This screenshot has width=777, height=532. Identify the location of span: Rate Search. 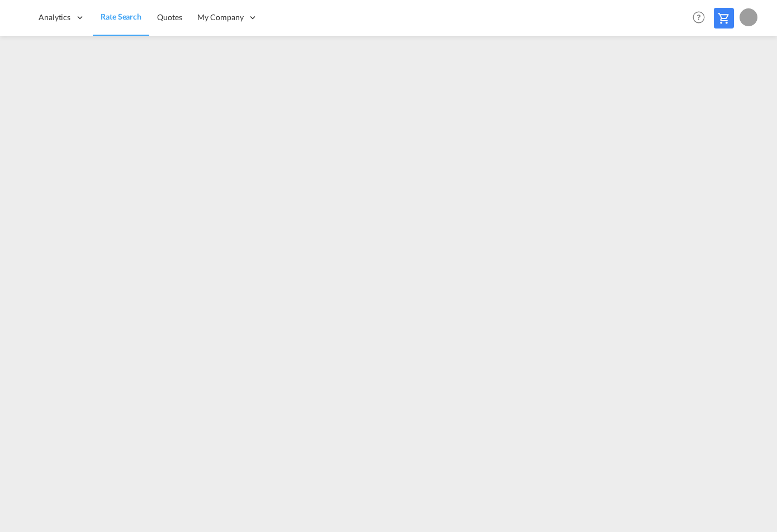
(121, 16).